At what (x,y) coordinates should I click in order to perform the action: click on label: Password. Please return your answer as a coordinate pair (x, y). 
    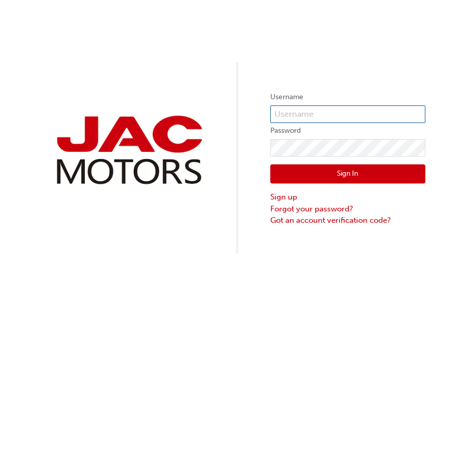
    Looking at the image, I should click on (348, 131).